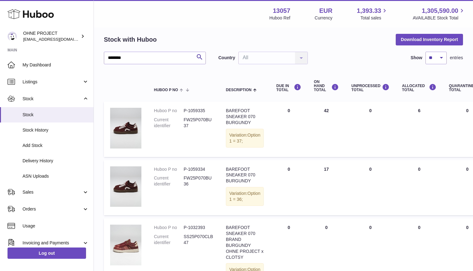 The width and height of the screenshot is (473, 271). Describe the element at coordinates (130, 39) in the screenshot. I see `h2: Stock with Huboo` at that location.